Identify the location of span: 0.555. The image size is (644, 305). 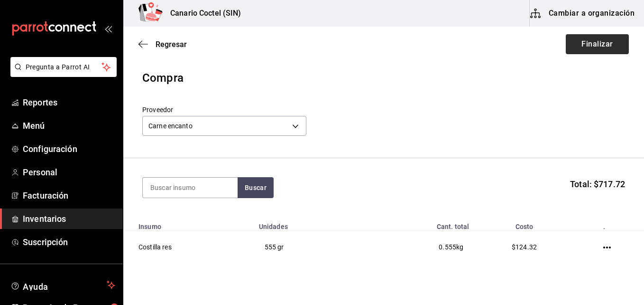
(447, 247).